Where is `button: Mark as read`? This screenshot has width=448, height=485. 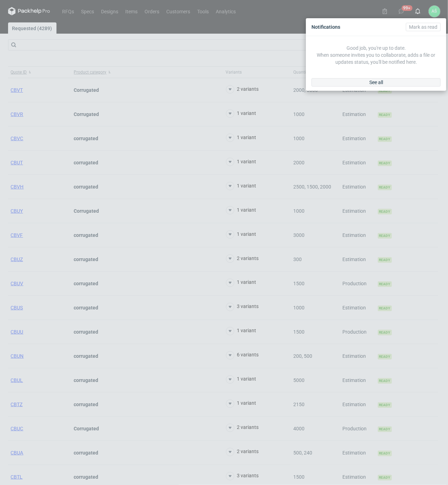 button: Mark as read is located at coordinates (423, 27).